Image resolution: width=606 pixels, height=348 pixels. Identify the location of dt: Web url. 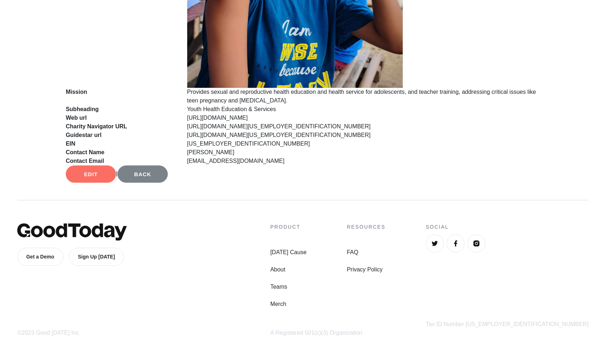
(121, 118).